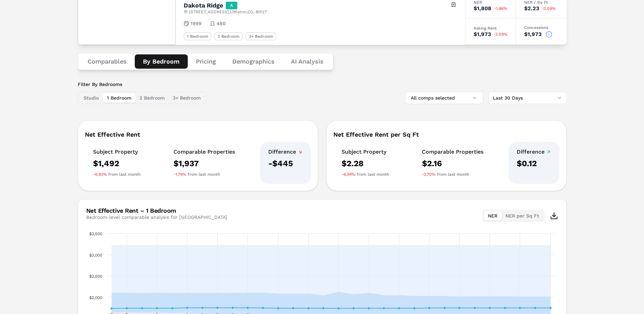  What do you see at coordinates (482, 8) in the screenshot?
I see `div: $1,808` at bounding box center [482, 8].